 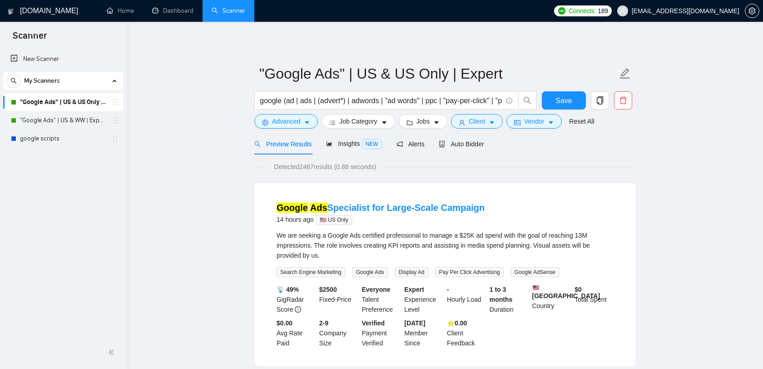 What do you see at coordinates (442, 144) in the screenshot?
I see `span: robot` at bounding box center [442, 144].